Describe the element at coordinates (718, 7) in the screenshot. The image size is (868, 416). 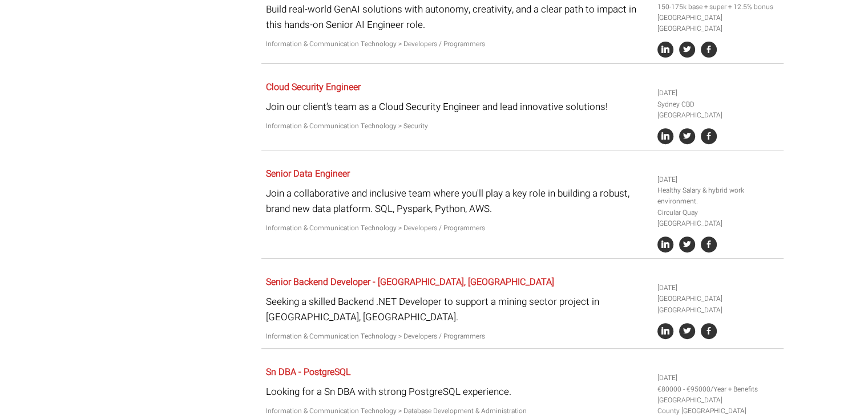
I see `li: 150-175k base + super + 12.5% bonus` at that location.